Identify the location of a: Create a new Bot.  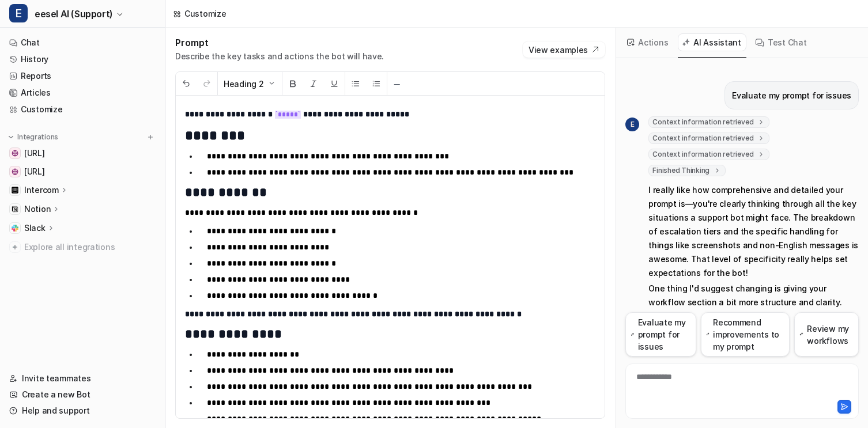
(83, 394).